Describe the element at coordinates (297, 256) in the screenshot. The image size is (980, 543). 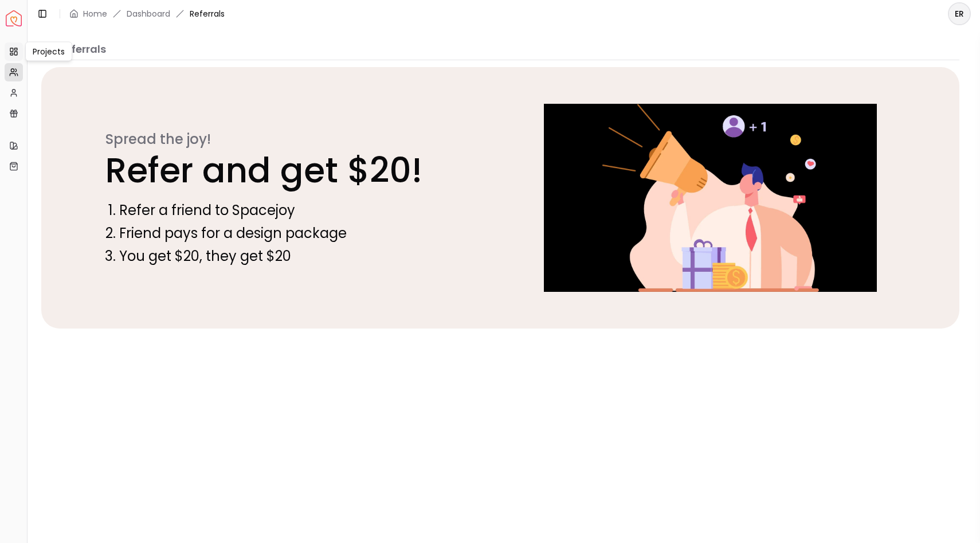
I see `li: You get $20, they get $20` at that location.